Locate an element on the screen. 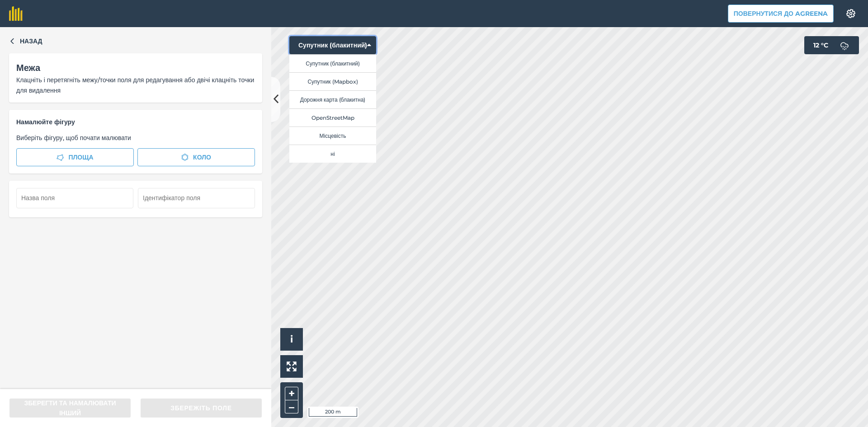 This screenshot has width=868, height=427. button: Дорожня карта (блакитна) is located at coordinates (333, 99).